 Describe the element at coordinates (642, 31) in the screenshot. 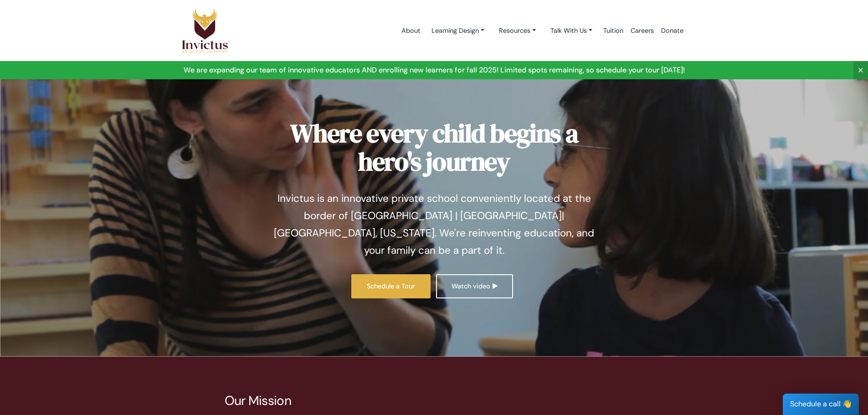

I see `a: Careers` at that location.